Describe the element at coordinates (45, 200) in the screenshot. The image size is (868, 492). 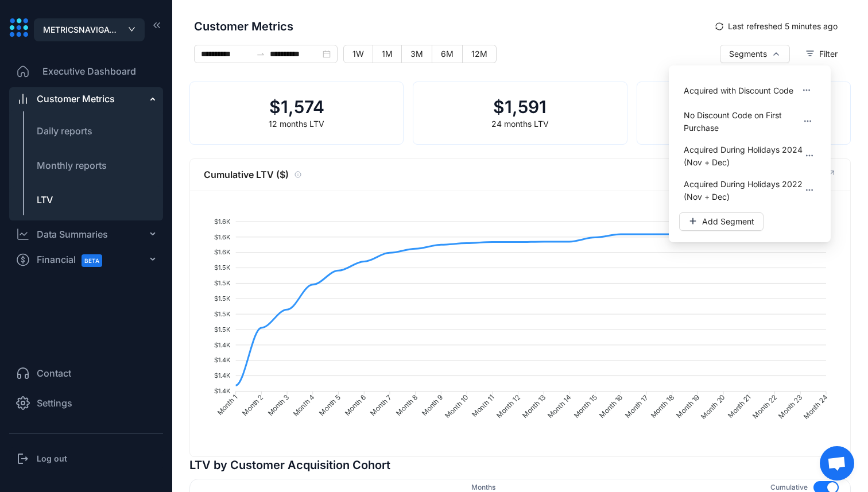
I see `span: LTV` at that location.